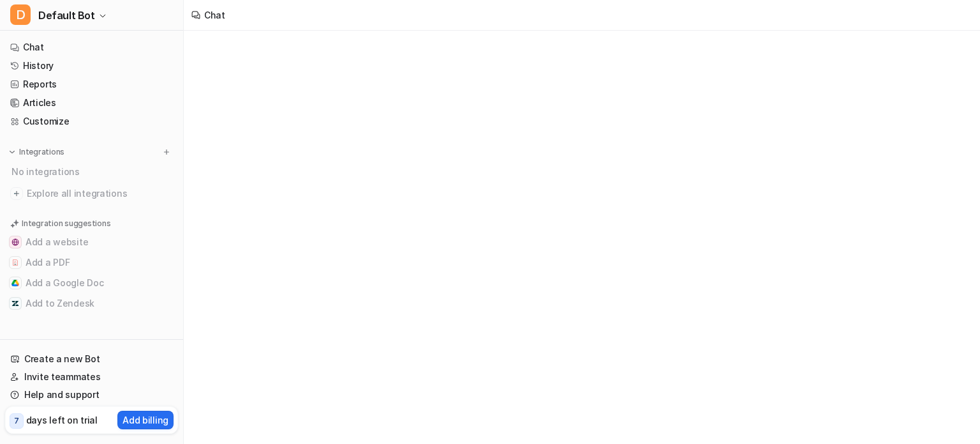 The width and height of the screenshot is (980, 444). What do you see at coordinates (91, 283) in the screenshot?
I see `button: Add a Google DocAdd a Google Doc` at bounding box center [91, 283].